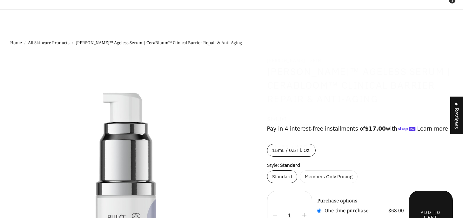 The image size is (463, 218). What do you see at coordinates (319, 211) in the screenshot?
I see `input: One-time purchase` at bounding box center [319, 211].